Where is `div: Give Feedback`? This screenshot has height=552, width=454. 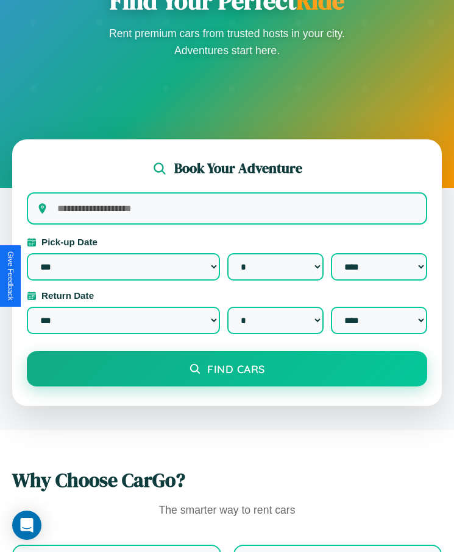 div: Give Feedback is located at coordinates (10, 276).